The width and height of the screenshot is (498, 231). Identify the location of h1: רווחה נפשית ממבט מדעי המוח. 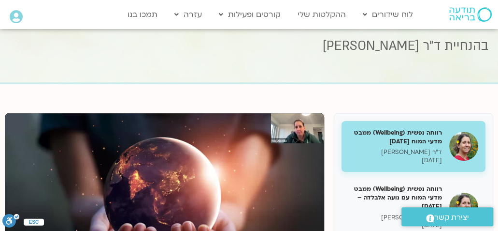
(249, 20).